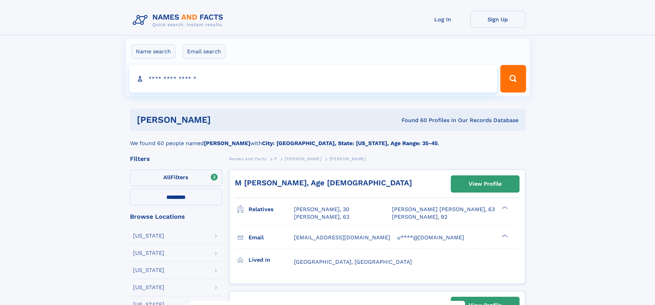  I want to click on h3: Lived in, so click(271, 260).